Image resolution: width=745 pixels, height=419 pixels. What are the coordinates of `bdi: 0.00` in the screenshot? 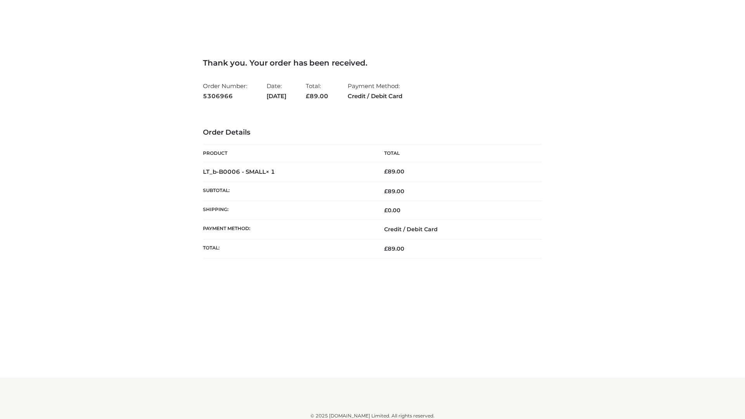 It's located at (392, 210).